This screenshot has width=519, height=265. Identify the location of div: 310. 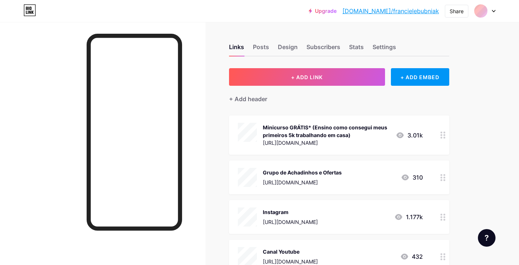
(412, 178).